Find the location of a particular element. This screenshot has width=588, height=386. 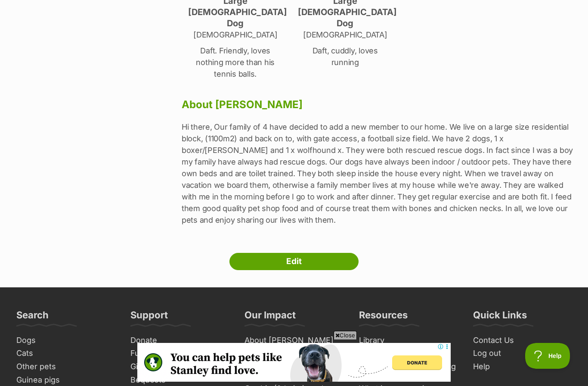

a: Edit is located at coordinates (294, 262).